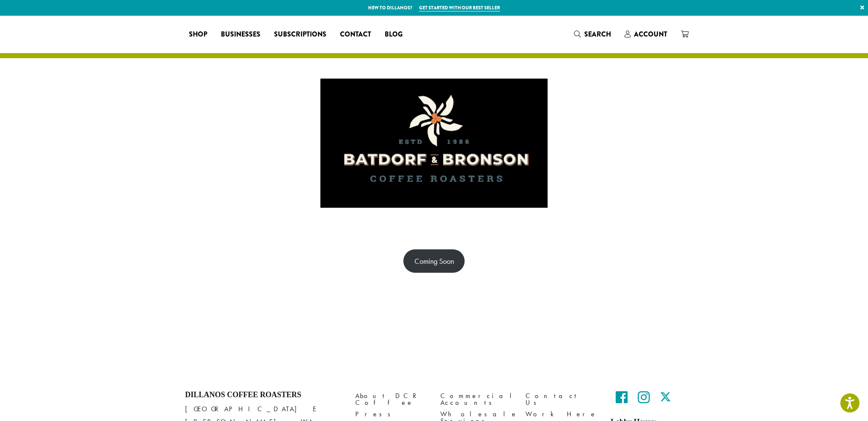 Image resolution: width=868 pixels, height=421 pixels. Describe the element at coordinates (393, 34) in the screenshot. I see `span: Blog` at that location.